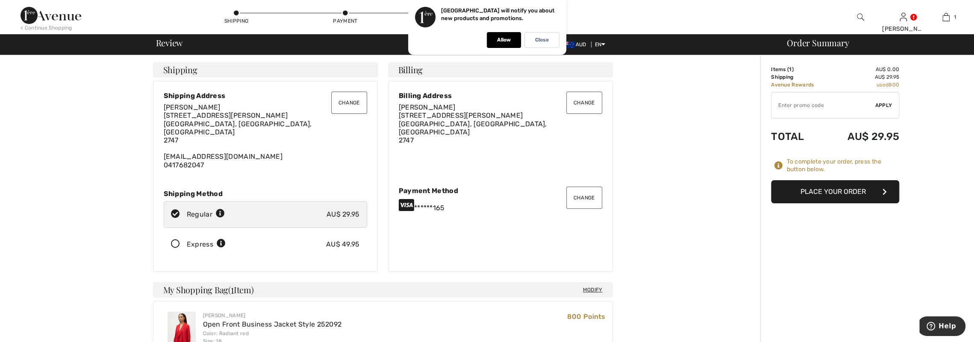 This screenshot has height=342, width=974. Describe the element at coordinates (206, 214) in the screenshot. I see `div: Regular` at that location.